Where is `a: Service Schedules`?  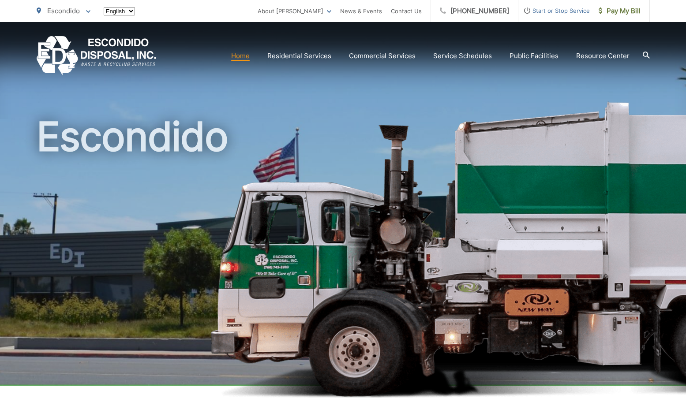
a: Service Schedules is located at coordinates (462, 56).